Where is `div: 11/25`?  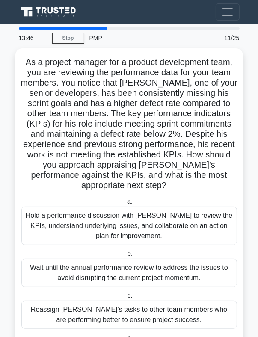
div: 11/25 is located at coordinates (225, 38).